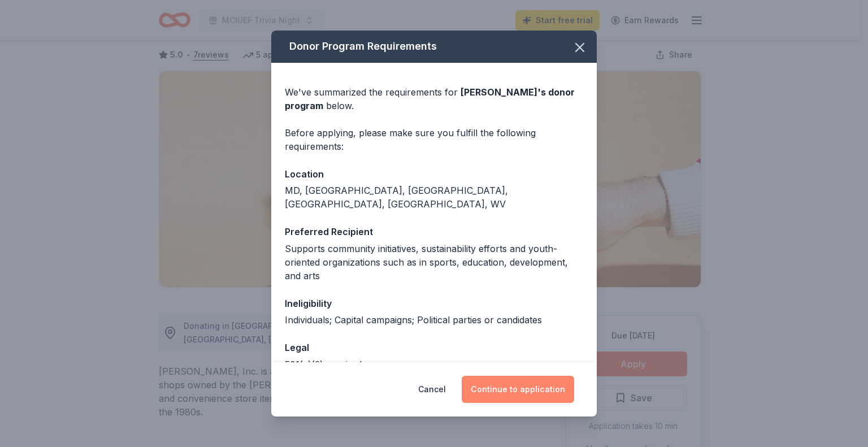 The width and height of the screenshot is (868, 447). What do you see at coordinates (517, 389) in the screenshot?
I see `button: Continue to application` at bounding box center [517, 389].